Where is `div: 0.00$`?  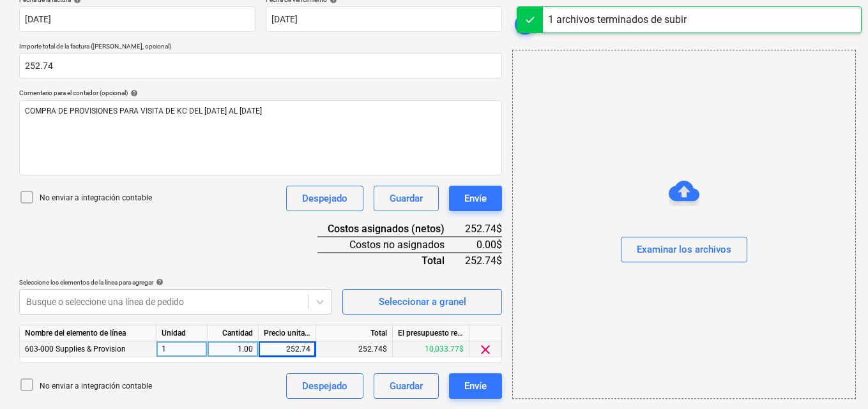 div: 0.00$ is located at coordinates (484, 245).